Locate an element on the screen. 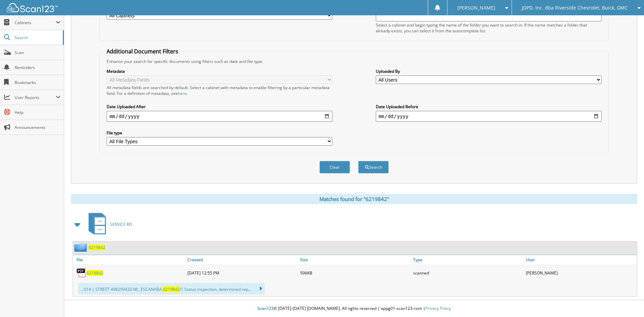 The height and width of the screenshot is (317, 644). a: Type is located at coordinates (468, 259).